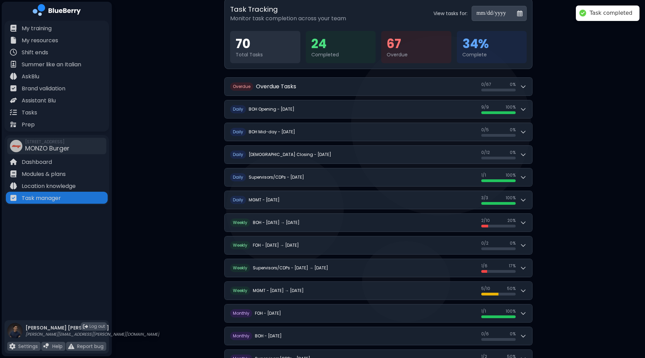  What do you see at coordinates (57, 347) in the screenshot?
I see `p: Help` at bounding box center [57, 347].